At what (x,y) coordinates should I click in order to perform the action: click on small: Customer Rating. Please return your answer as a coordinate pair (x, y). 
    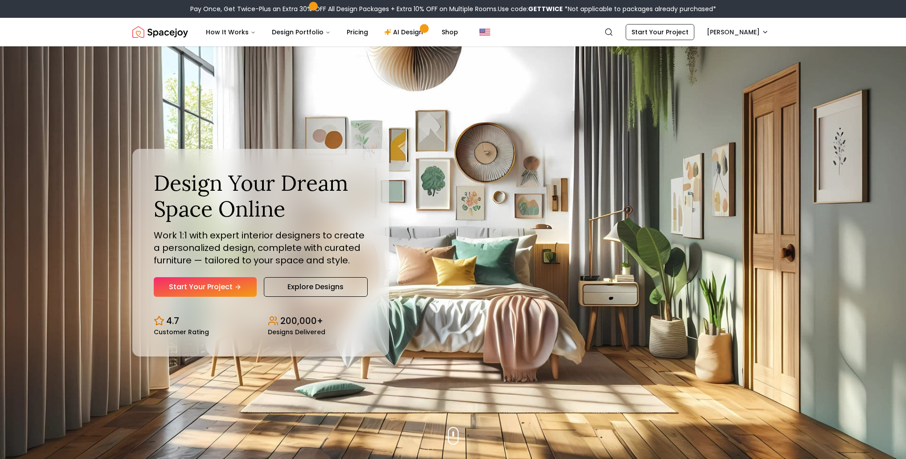
    Looking at the image, I should click on (181, 332).